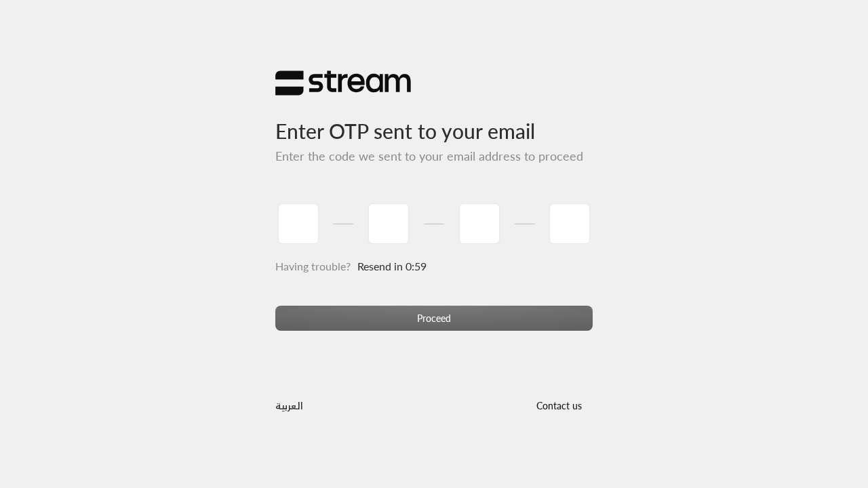 The height and width of the screenshot is (488, 868). What do you see at coordinates (434, 120) in the screenshot?
I see `h3: Enter OTP sent to your email` at bounding box center [434, 120].